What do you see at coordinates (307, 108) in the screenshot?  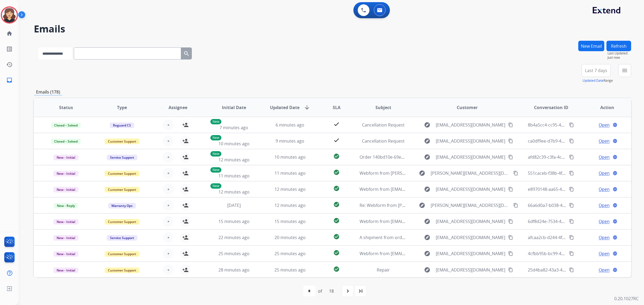 I see `mat-icon: arrow_downward` at bounding box center [307, 108].